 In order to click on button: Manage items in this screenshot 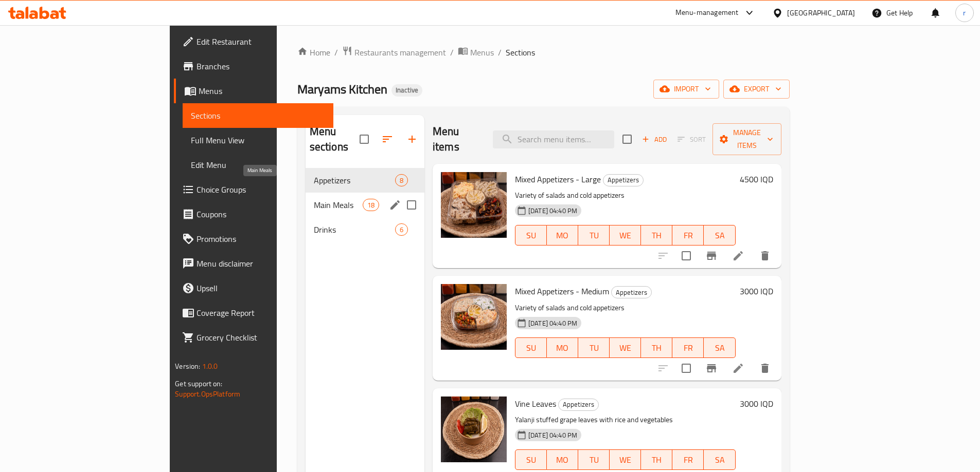, I will do `click(747, 139)`.